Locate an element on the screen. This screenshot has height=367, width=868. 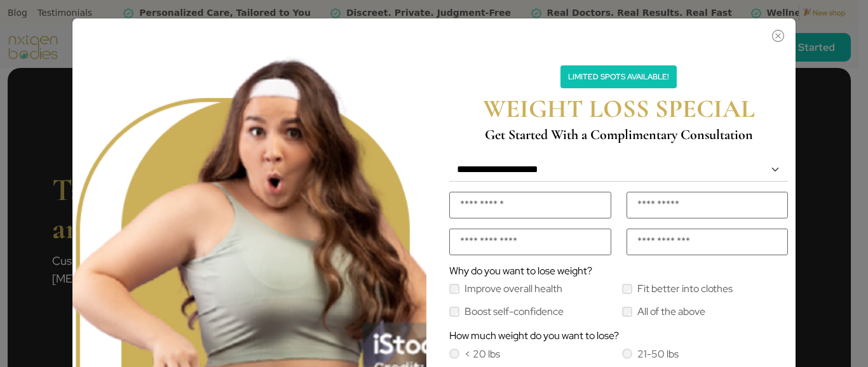
label: < 20 lbs is located at coordinates (482, 354).